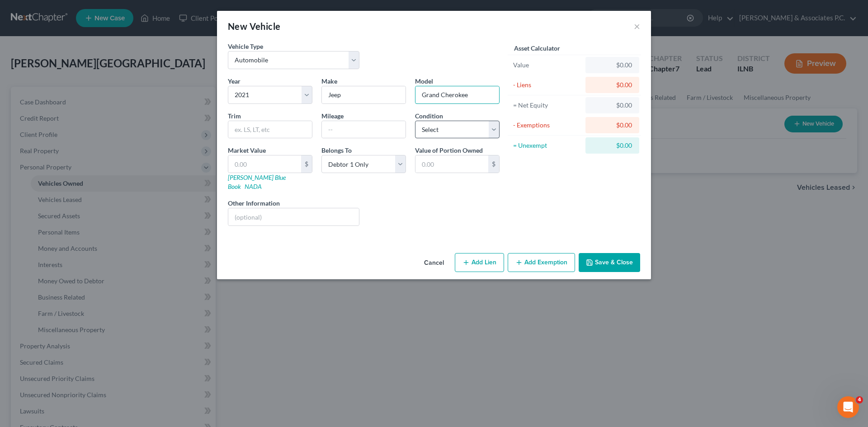 The image size is (868, 427). What do you see at coordinates (332, 116) in the screenshot?
I see `label: Mileage` at bounding box center [332, 116].